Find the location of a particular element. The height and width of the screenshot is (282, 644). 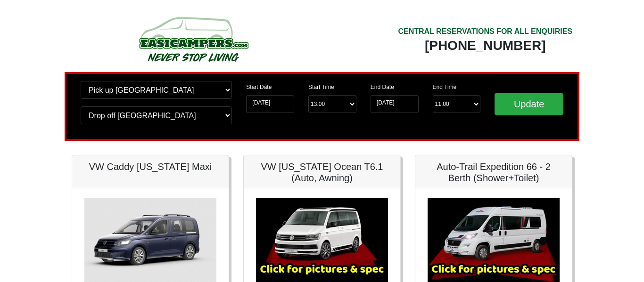

div: CENTRAL RESERVATIONS FOR ALL ENQUIRIES is located at coordinates (485, 32).